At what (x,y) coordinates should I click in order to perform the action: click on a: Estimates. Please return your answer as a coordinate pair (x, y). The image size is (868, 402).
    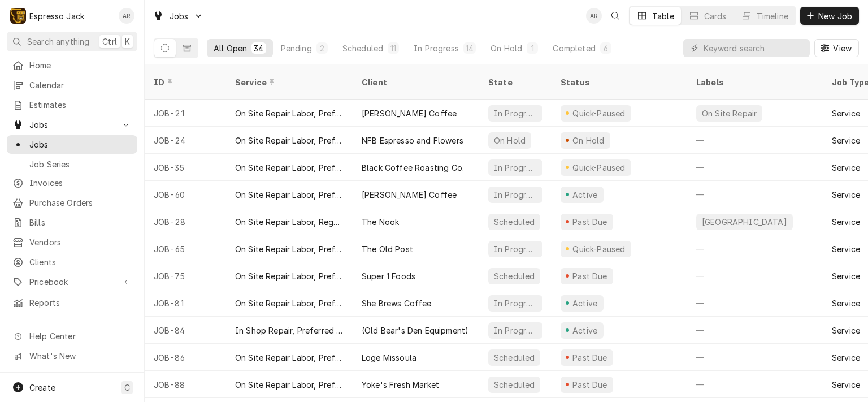
    Looking at the image, I should click on (72, 105).